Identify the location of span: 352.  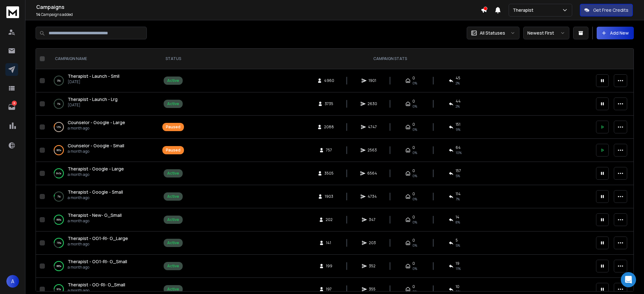
(372, 266).